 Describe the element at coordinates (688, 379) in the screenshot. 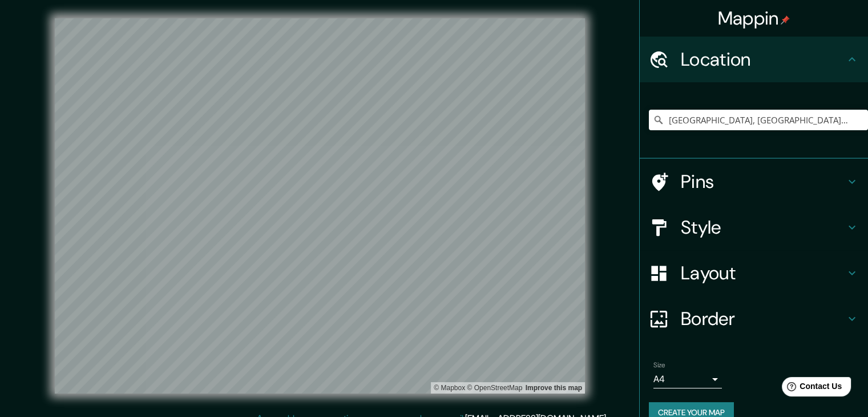

I see `div: A4` at that location.